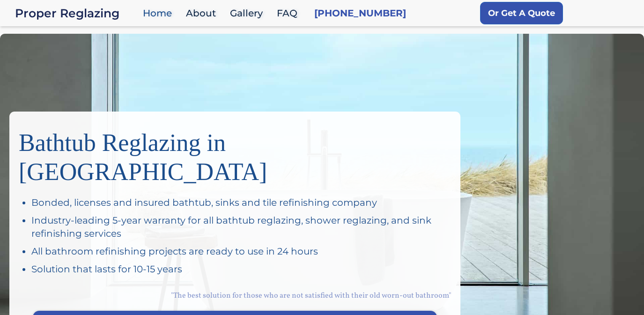  I want to click on div: "The best solution for those who are not satisfied with their old worn-out bathroom", so click(235, 295).